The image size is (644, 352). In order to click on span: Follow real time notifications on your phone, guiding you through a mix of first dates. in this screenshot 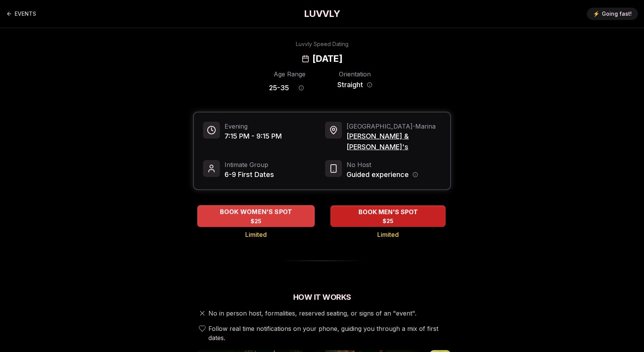, I will do `click(328, 334)`.